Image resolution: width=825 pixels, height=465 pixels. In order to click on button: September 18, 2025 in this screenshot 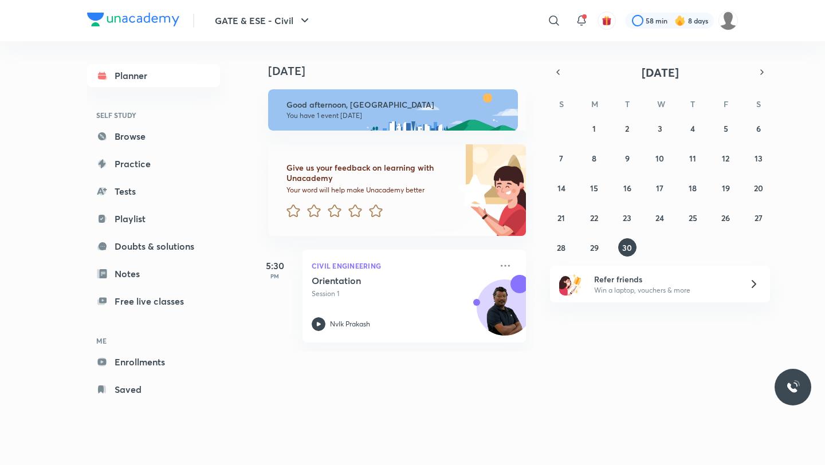, I will do `click(693, 188)`.